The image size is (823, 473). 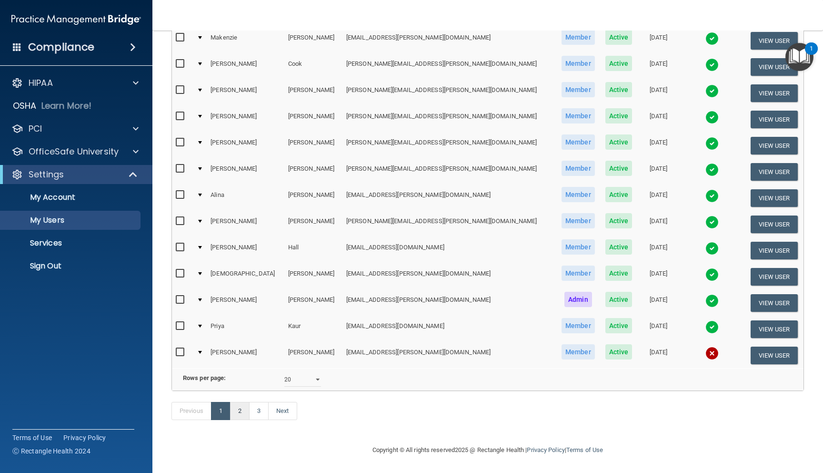 I want to click on p: Sign Out, so click(x=71, y=266).